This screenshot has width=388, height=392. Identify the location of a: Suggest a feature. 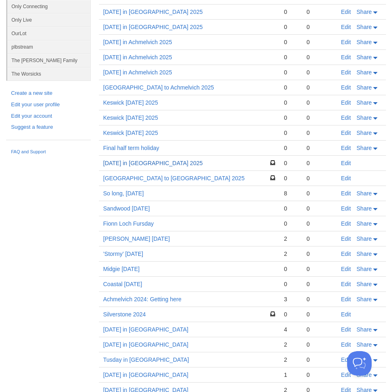
(48, 127).